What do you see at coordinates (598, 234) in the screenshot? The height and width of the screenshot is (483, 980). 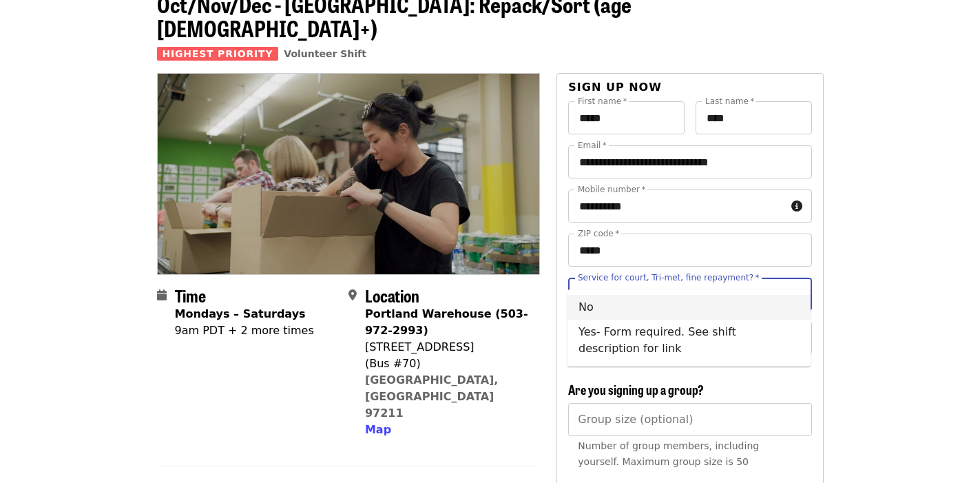 I see `label: ZIP code` at bounding box center [598, 234].